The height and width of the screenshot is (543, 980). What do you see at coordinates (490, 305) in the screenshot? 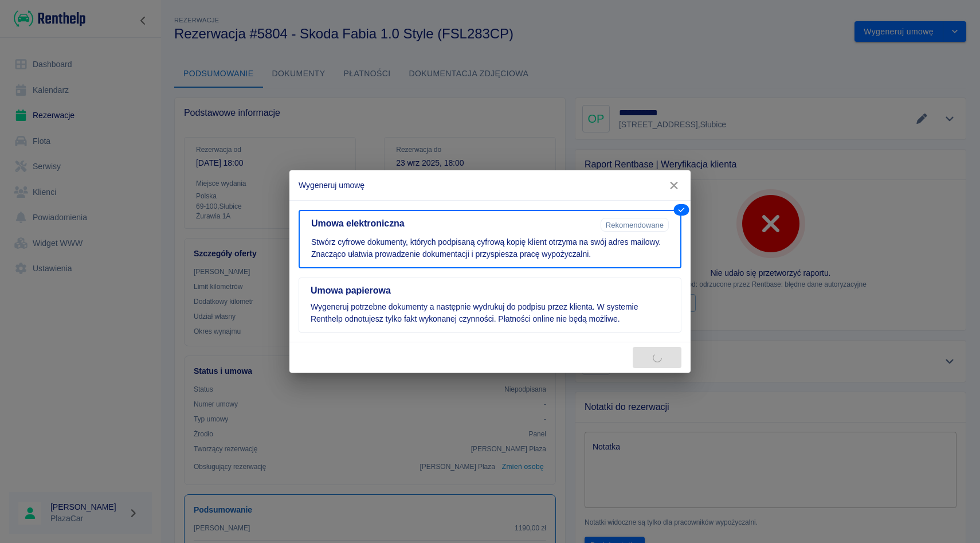
I see `button: Umowa papierowaWygeneruj potrzebne dokumenty a następnie wydrukuj do podpisu przez klienta. W sys...` at bounding box center [490, 305].